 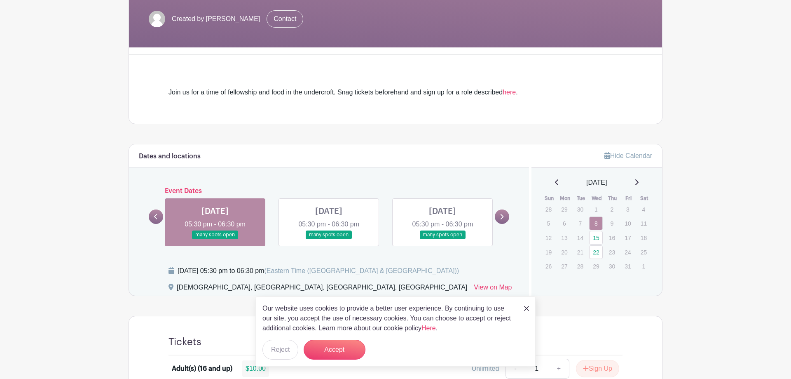 What do you see at coordinates (564, 252) in the screenshot?
I see `p: 20` at bounding box center [564, 252].